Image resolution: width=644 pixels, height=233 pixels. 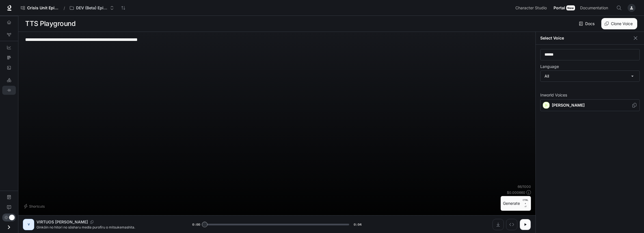 I want to click on span: Portal, so click(x=559, y=8).